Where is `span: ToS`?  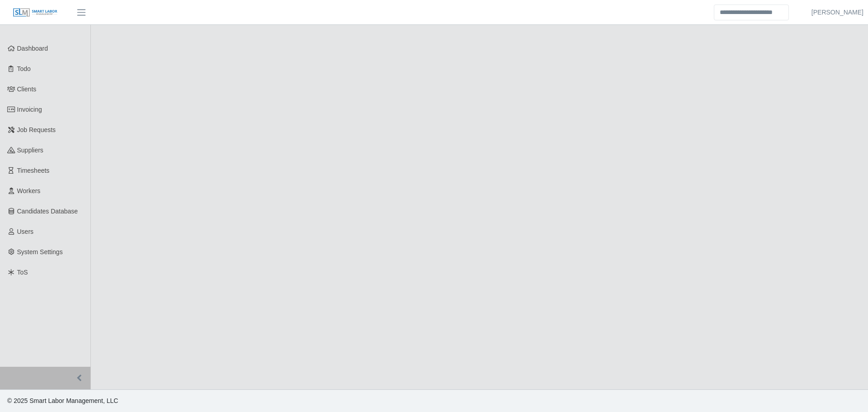 span: ToS is located at coordinates (23, 272).